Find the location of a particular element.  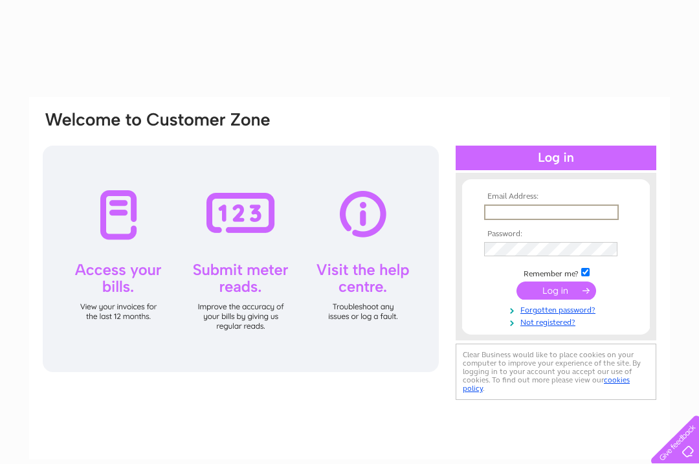

td: Remember me? is located at coordinates (556, 273).